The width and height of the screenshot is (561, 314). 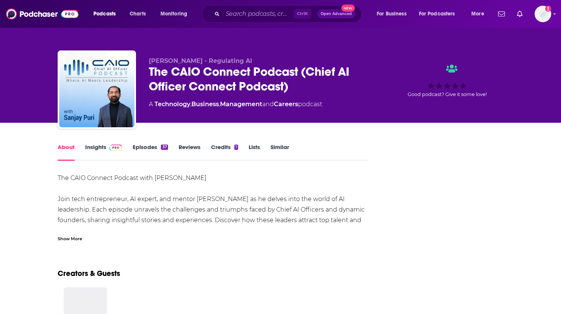 What do you see at coordinates (286, 104) in the screenshot?
I see `a: Careers` at bounding box center [286, 104].